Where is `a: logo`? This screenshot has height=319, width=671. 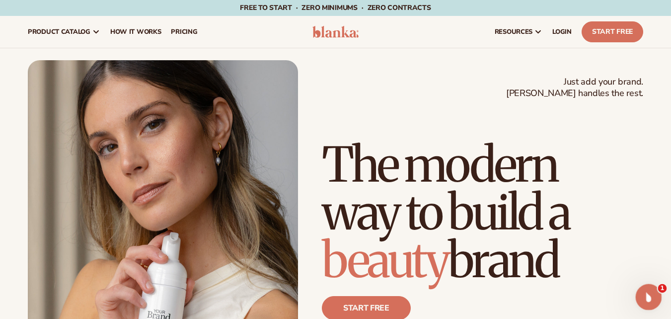
a: logo is located at coordinates (336, 32).